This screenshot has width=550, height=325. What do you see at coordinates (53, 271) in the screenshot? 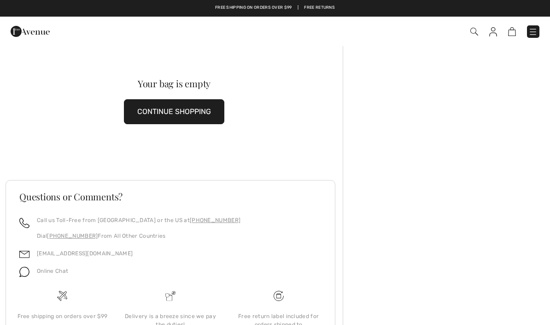
I see `span: Online Chat` at bounding box center [53, 271].